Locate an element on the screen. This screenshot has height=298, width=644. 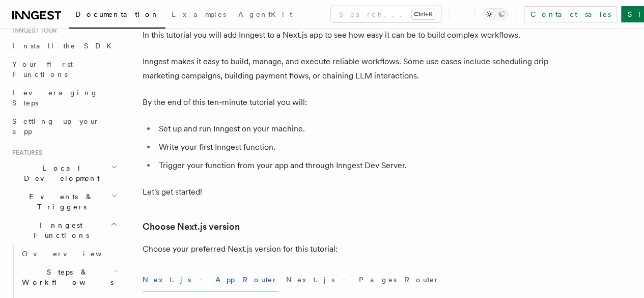
li: Trigger your function from your app and through Inngest Dev Server. is located at coordinates (353, 166).